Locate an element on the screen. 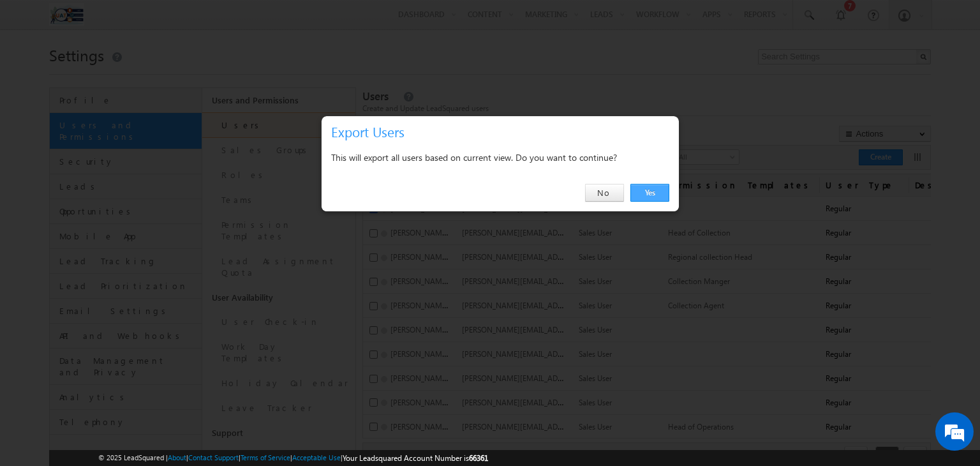 This screenshot has width=980, height=466. span: © 2025 LeadSquared | | | | | is located at coordinates (293, 457).